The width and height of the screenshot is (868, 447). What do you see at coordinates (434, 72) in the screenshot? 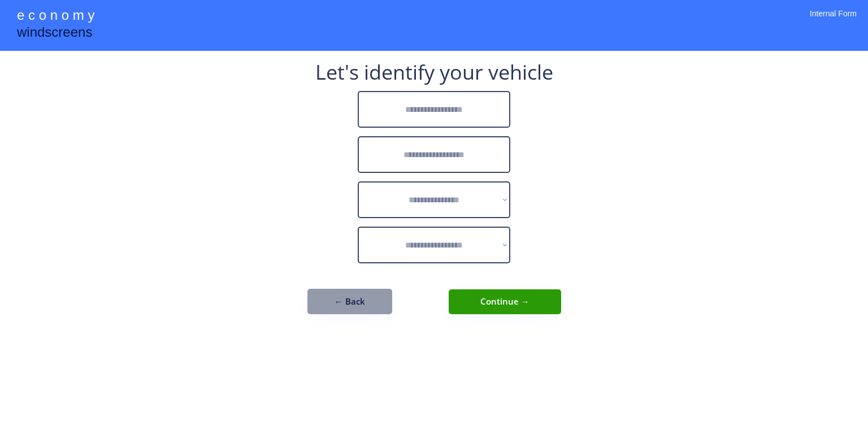
I see `div: Let's identify your vehicle` at bounding box center [434, 72].